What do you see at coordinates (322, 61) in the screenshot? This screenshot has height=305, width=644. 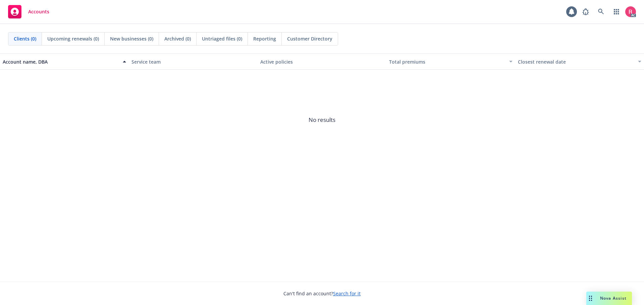 I see `button: Active policies` at bounding box center [322, 61].